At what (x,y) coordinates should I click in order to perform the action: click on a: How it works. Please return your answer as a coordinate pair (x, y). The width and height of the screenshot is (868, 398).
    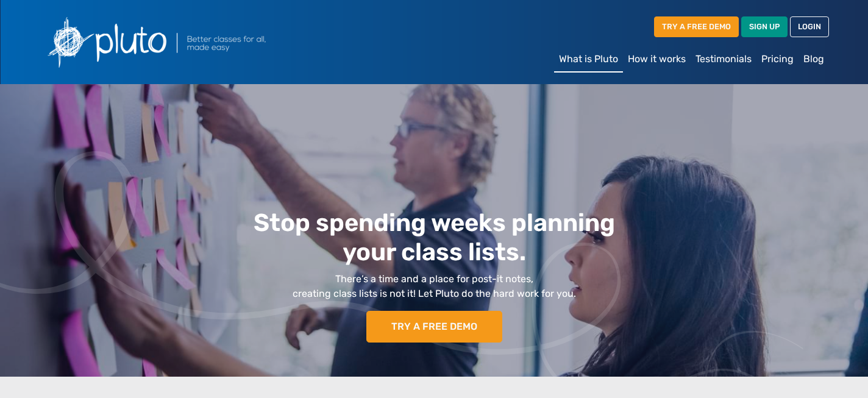
    Looking at the image, I should click on (656, 59).